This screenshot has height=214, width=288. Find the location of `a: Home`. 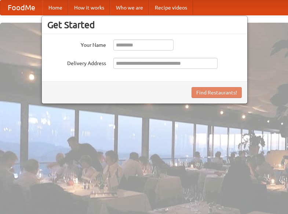

a: Home is located at coordinates (55, 8).